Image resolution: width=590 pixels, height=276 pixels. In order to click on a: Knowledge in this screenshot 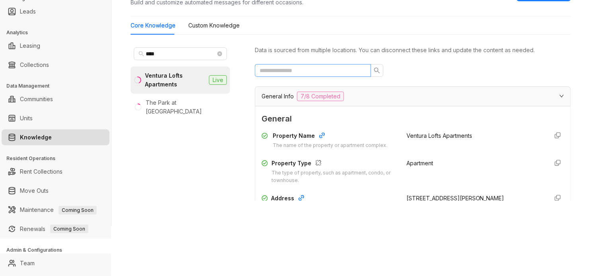, I will do `click(36, 137)`.